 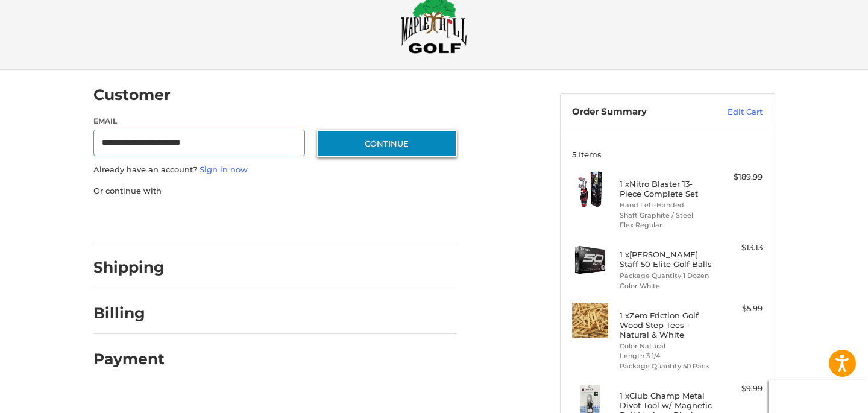 What do you see at coordinates (199, 121) in the screenshot?
I see `label: Email` at bounding box center [199, 121].